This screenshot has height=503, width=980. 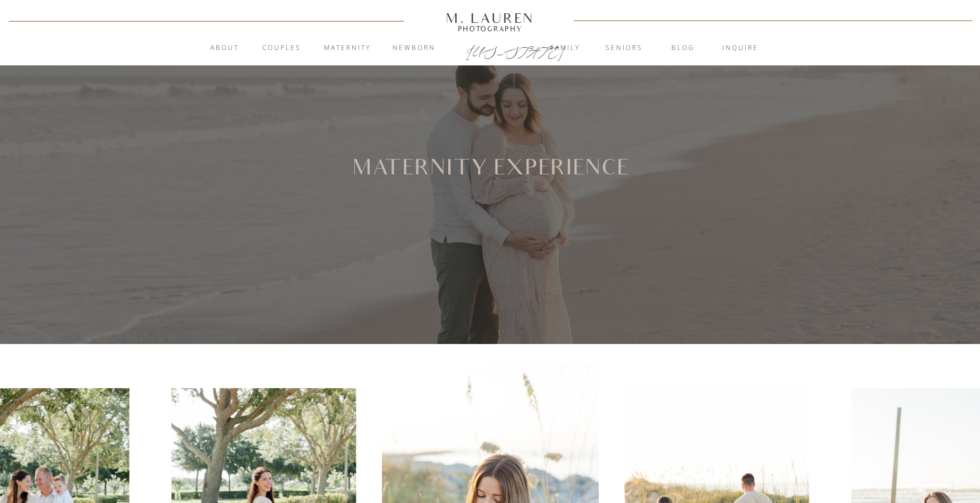 I want to click on nav: Newborn, so click(x=414, y=49).